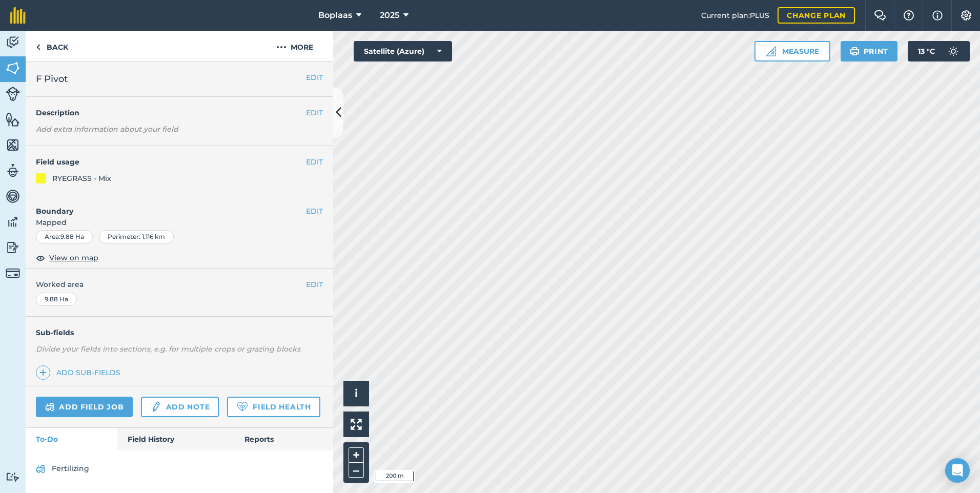 The image size is (980, 493). Describe the element at coordinates (389, 16) in the screenshot. I see `span: 2025` at that location.